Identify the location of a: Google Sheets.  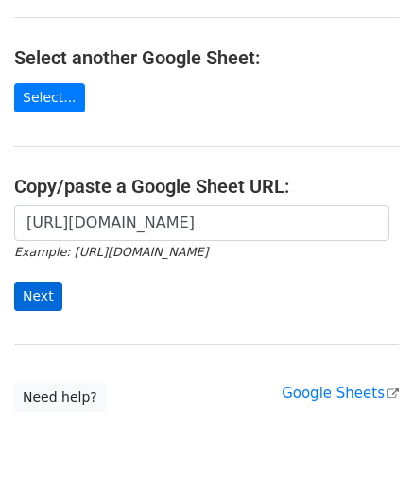
(340, 393).